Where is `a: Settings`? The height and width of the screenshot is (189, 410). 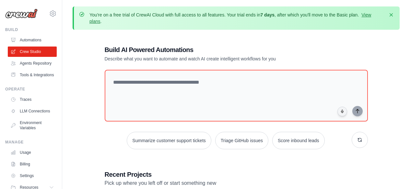
a: Settings is located at coordinates (32, 176).